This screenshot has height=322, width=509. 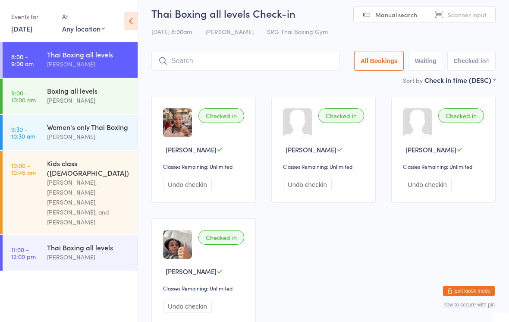 What do you see at coordinates (88, 127) in the screenshot?
I see `div: Women's only Thai Boxing` at bounding box center [88, 127].